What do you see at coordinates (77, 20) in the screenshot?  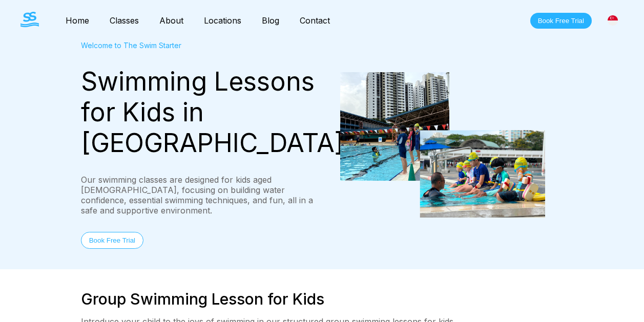 I see `a: Home` at bounding box center [77, 20].